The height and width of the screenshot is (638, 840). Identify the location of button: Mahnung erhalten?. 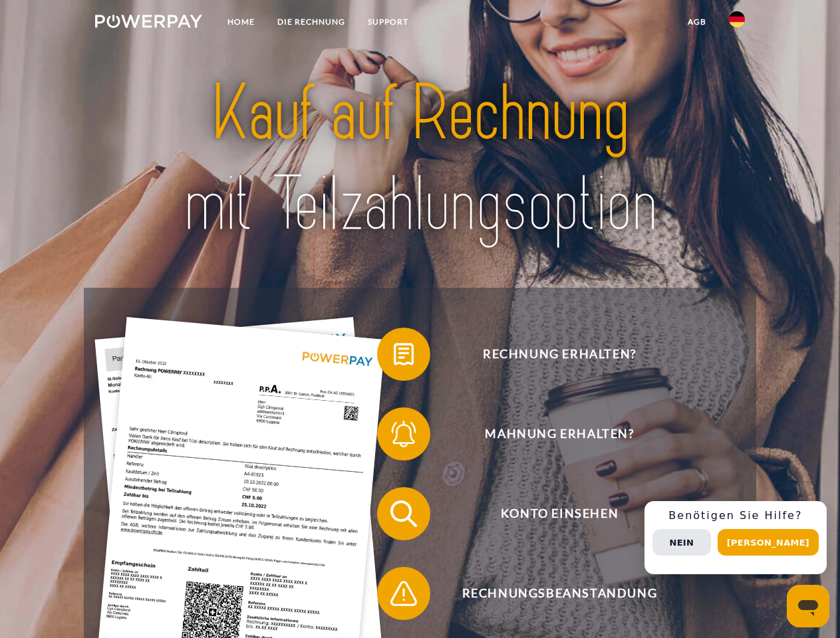
(550, 434).